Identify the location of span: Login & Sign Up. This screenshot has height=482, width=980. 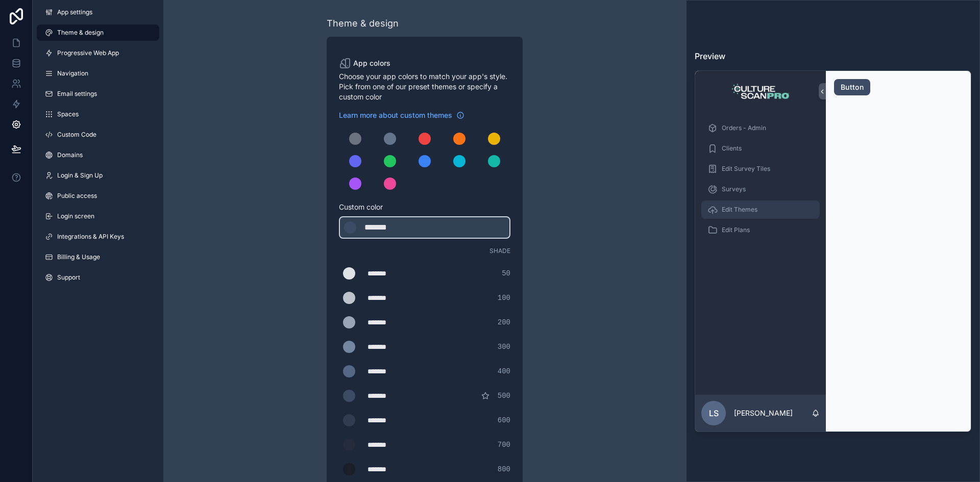
(80, 176).